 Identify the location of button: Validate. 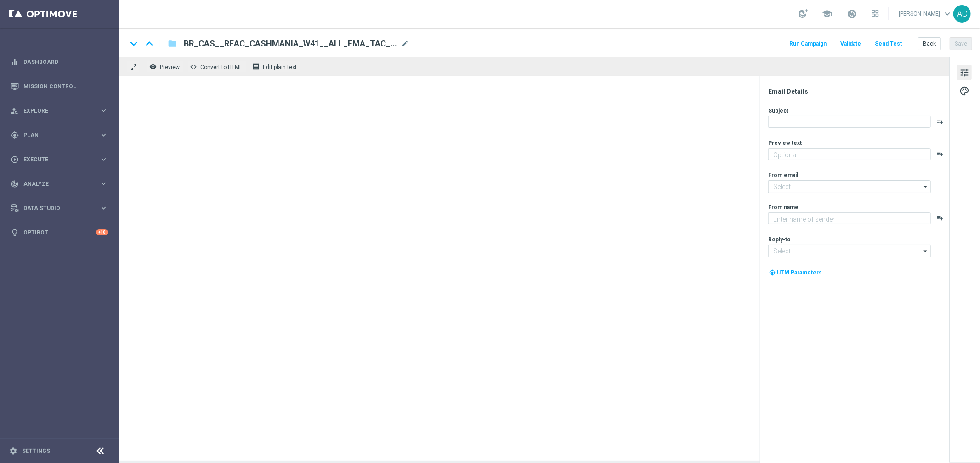
(850, 43).